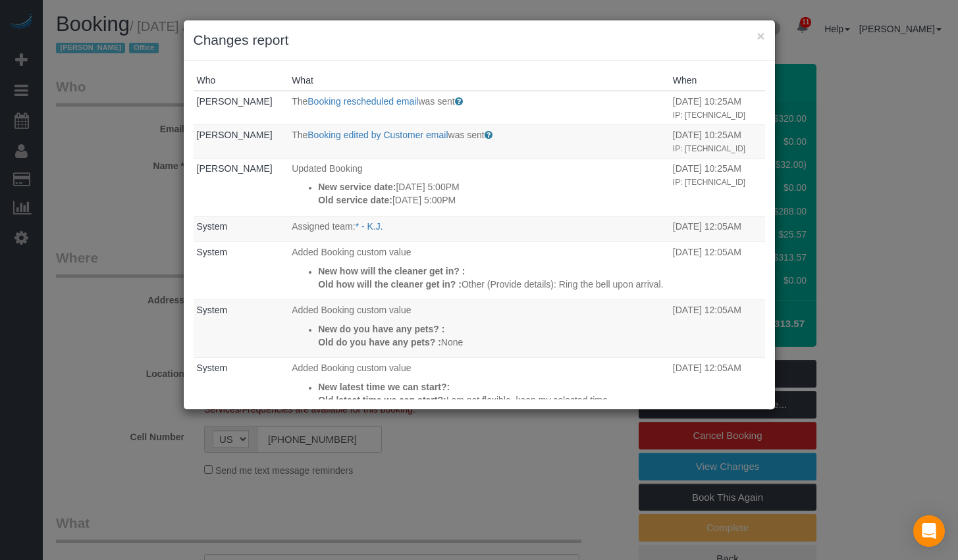 This screenshot has width=958, height=560. I want to click on strong: Old do you have any pets? :, so click(380, 343).